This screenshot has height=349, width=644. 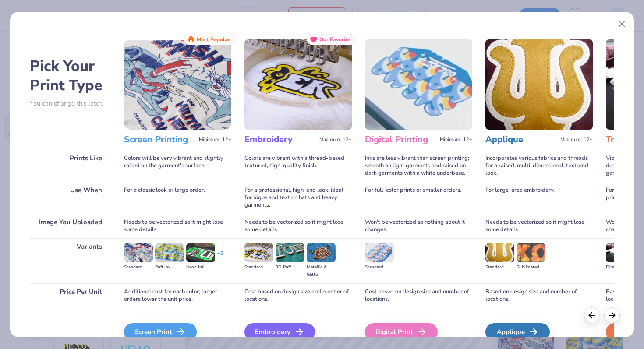 I want to click on div: Price Per Unit, so click(x=70, y=295).